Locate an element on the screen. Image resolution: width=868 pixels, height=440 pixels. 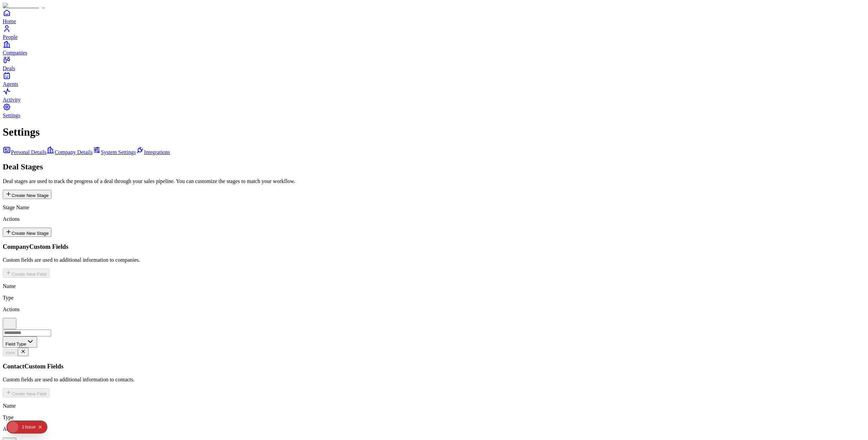
a: Home is located at coordinates (434, 17).